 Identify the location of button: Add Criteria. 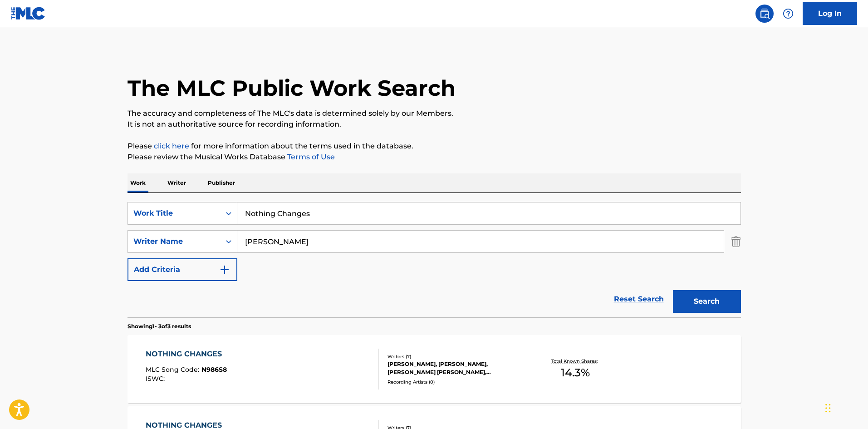
(182, 269).